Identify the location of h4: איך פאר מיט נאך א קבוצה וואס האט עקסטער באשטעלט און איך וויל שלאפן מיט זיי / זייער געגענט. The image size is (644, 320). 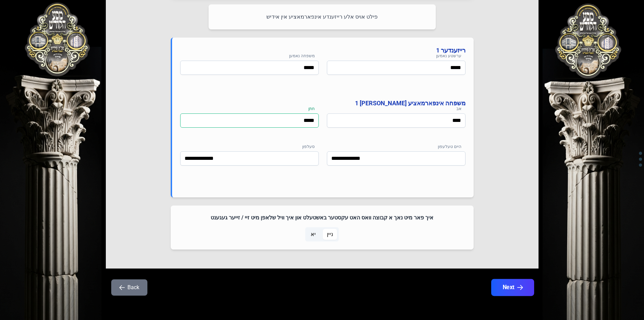
(322, 218).